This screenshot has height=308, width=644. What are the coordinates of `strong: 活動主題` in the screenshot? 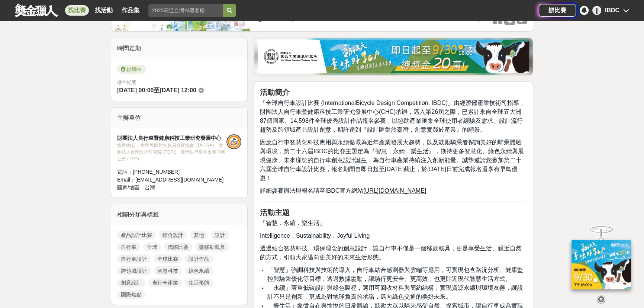 It's located at (275, 213).